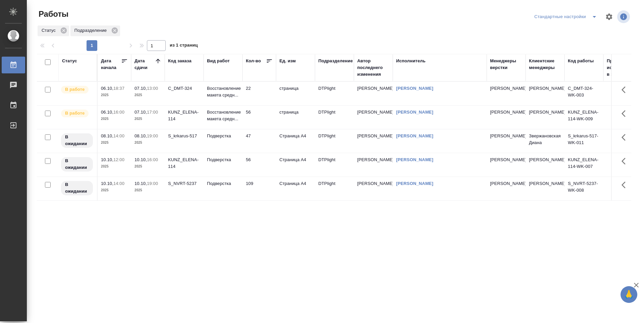  Describe the element at coordinates (545, 141) in the screenshot. I see `td: Звержановская Диана` at that location.